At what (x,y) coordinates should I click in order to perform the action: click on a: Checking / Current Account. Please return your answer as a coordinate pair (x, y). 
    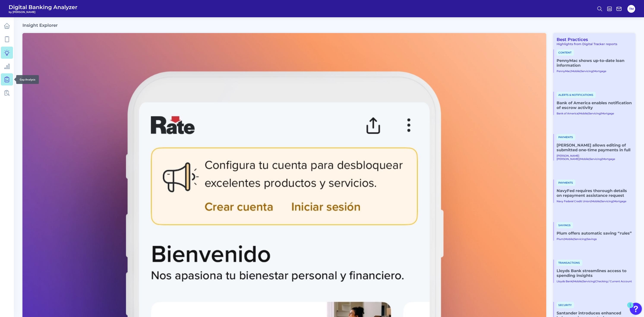
    Looking at the image, I should click on (613, 281).